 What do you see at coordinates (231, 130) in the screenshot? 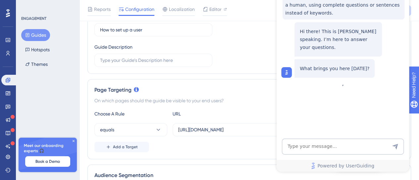
I see `input: yourwebsite.com/path` at bounding box center [231, 130].